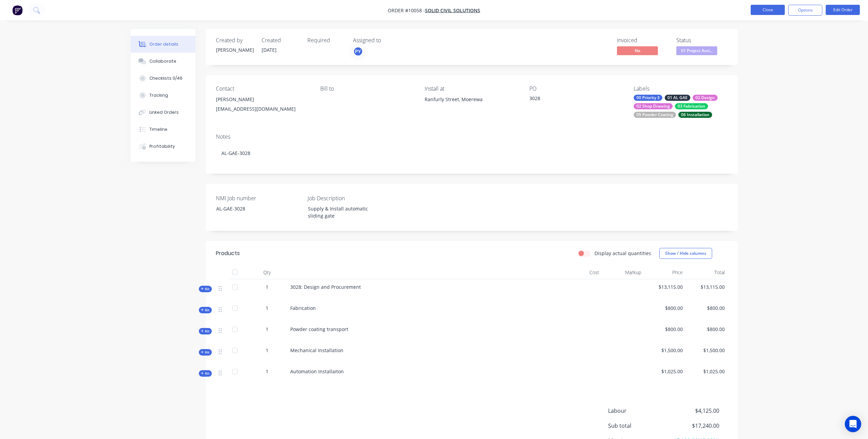 This screenshot has width=868, height=439. I want to click on div: Status, so click(702, 41).